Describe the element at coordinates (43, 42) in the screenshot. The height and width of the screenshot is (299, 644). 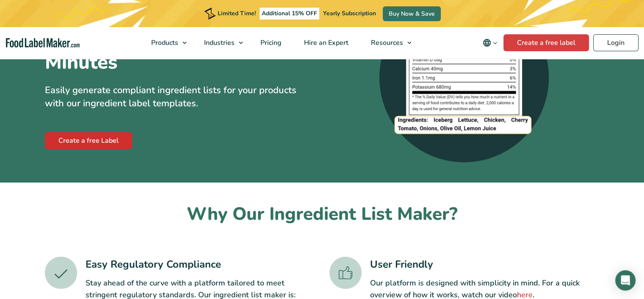
I see `a: Food Label Maker homepage` at that location.